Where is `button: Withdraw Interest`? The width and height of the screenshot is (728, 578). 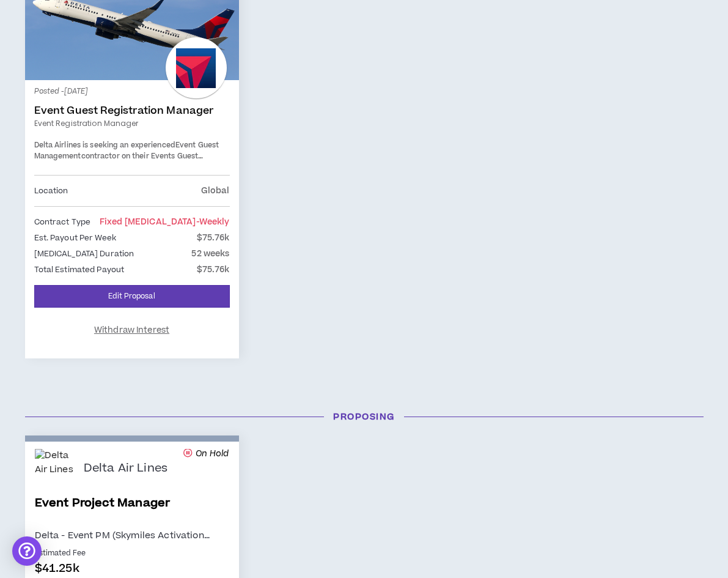 button: Withdraw Interest is located at coordinates (132, 330).